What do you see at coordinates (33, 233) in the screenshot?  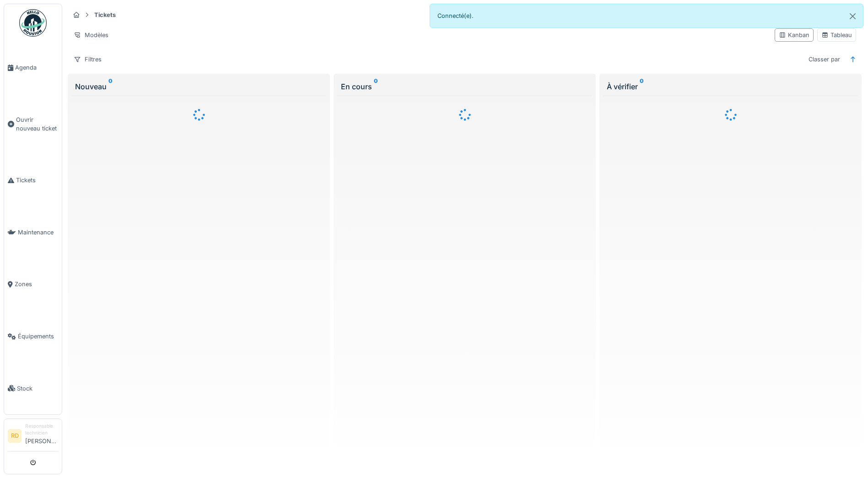 I see `a: Maintenance` at bounding box center [33, 233].